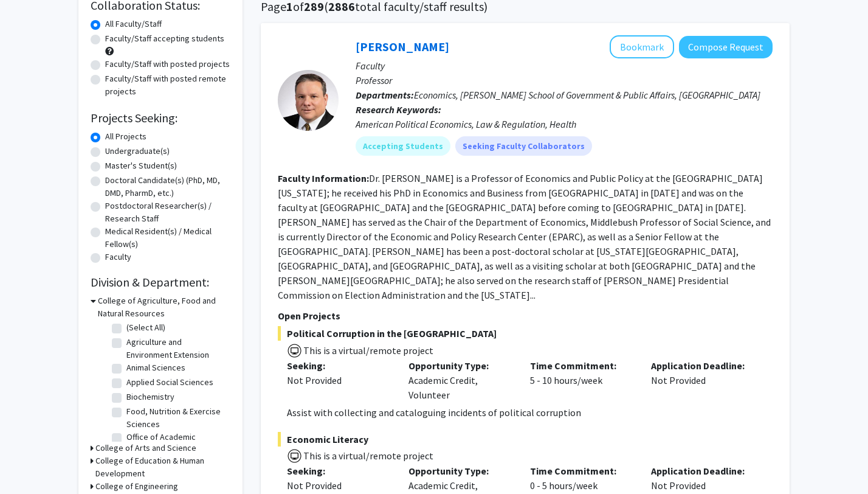  What do you see at coordinates (155, 367) in the screenshot?
I see `label: Animal Sciences` at bounding box center [155, 367].